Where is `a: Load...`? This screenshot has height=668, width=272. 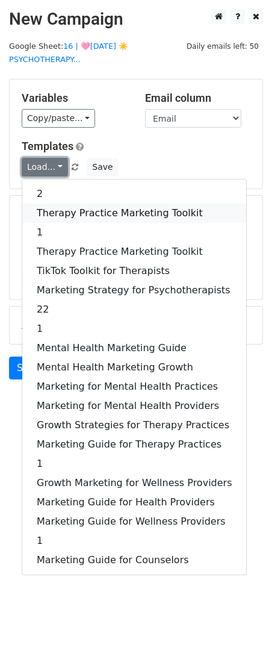 a: Load... is located at coordinates (45, 167).